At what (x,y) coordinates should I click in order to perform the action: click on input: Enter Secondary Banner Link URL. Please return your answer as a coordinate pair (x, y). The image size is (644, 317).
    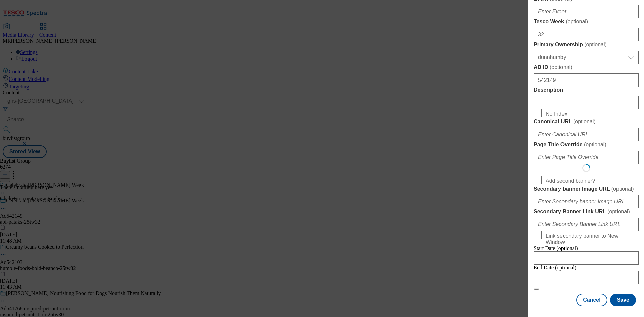
    Looking at the image, I should click on (586, 224).